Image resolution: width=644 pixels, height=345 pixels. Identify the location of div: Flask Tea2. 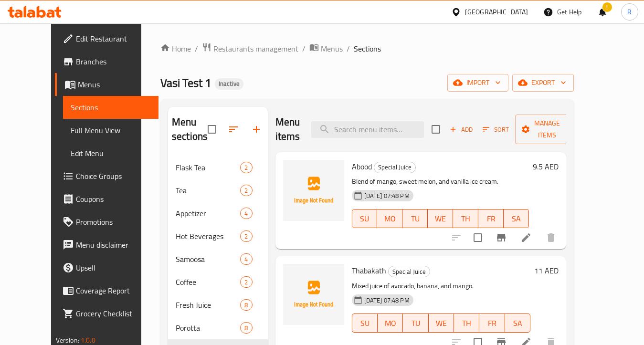
(218, 168).